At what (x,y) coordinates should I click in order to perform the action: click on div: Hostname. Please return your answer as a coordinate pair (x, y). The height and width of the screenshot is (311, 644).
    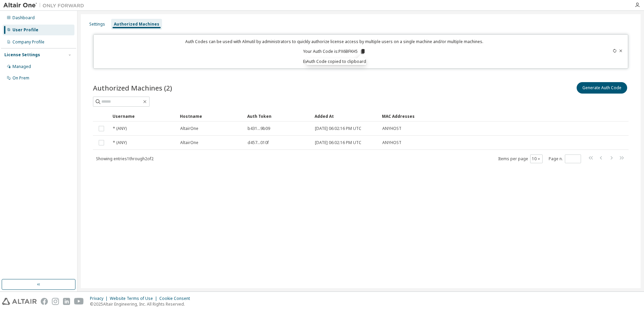
    Looking at the image, I should click on (211, 116).